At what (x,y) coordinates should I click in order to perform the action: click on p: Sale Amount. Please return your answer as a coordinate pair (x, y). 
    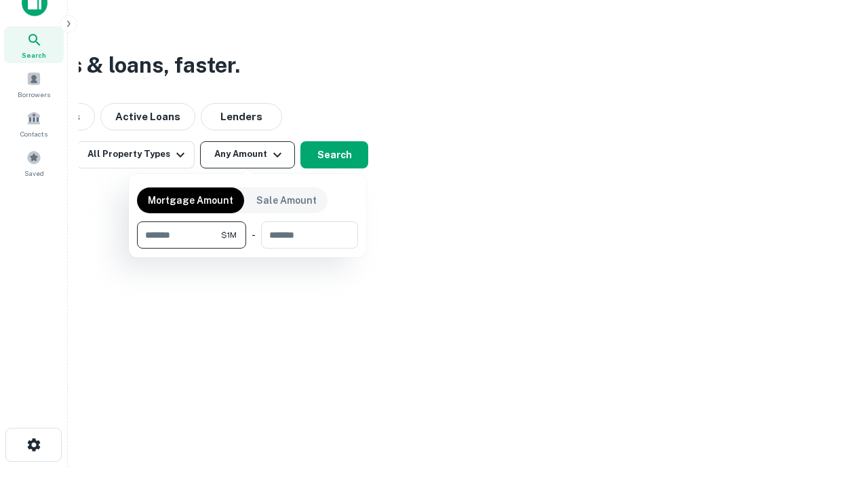
    Looking at the image, I should click on (286, 200).